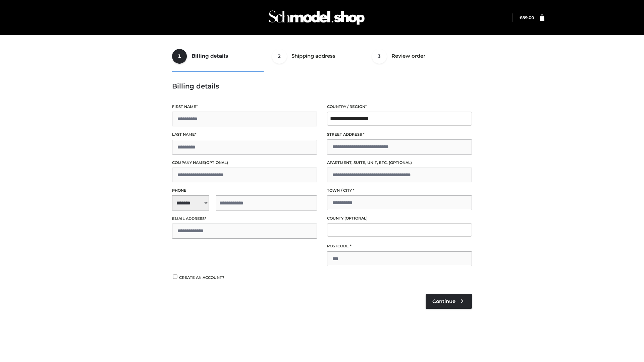  What do you see at coordinates (244, 163) in the screenshot?
I see `label: Company name` at bounding box center [244, 163].